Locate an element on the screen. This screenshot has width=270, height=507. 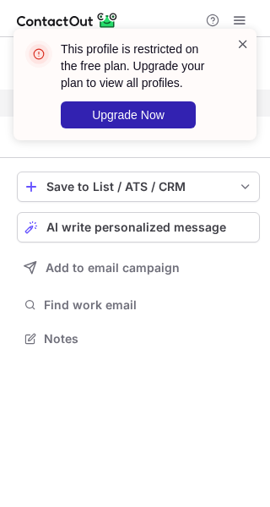
span: Add to email campaign is located at coordinates (112, 268).